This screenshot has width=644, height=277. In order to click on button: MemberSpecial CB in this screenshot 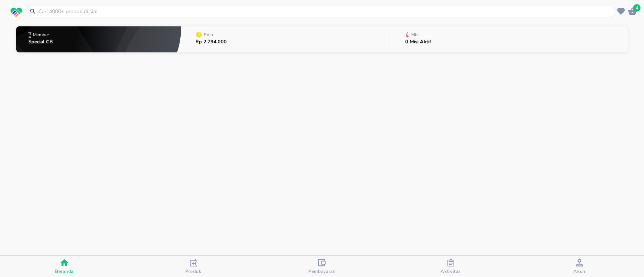, I will do `click(99, 39)`.